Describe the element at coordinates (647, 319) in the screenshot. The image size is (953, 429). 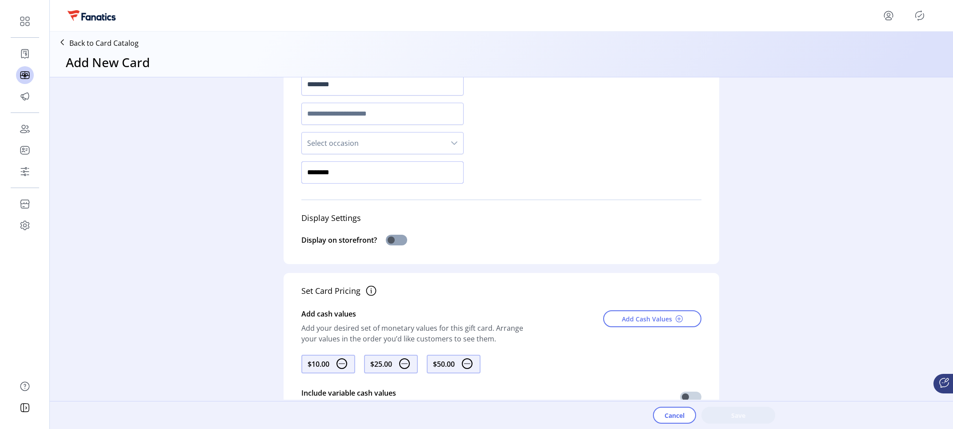
I see `span: Add Cash Values` at that location.